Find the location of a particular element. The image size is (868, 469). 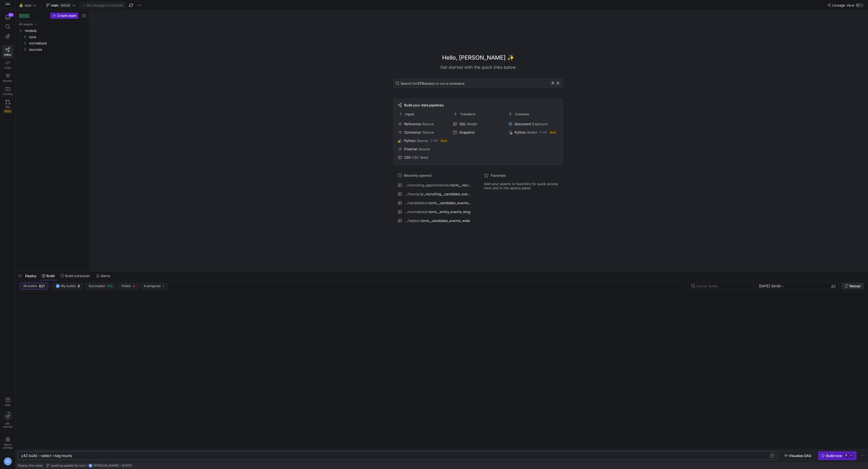

button: 🐣icon is located at coordinates (28, 5).